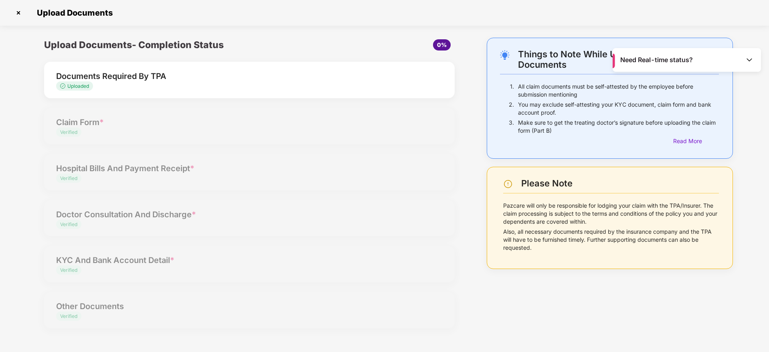  Describe the element at coordinates (233, 76) in the screenshot. I see `div: Documents Required By TPA` at that location.